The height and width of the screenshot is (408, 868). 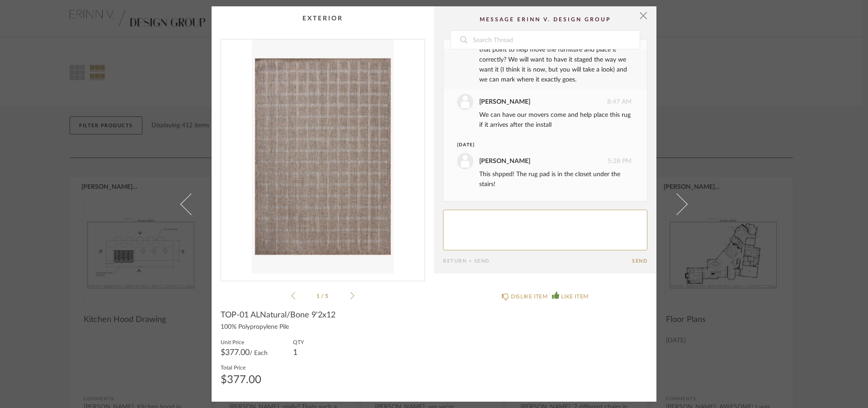 I want to click on div: DISLIKE ITEM, so click(x=529, y=296).